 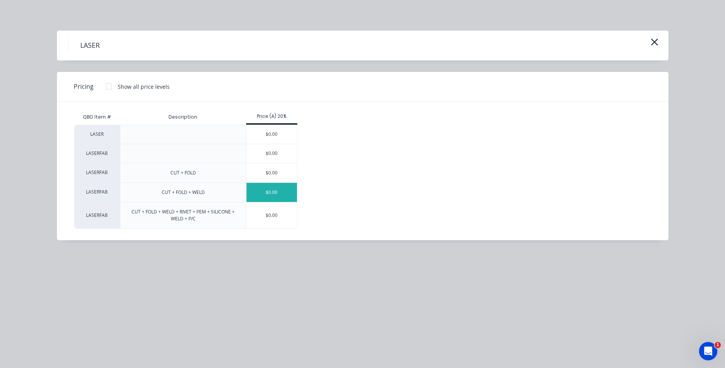 What do you see at coordinates (144, 86) in the screenshot?
I see `div: Show all price levels` at bounding box center [144, 86].